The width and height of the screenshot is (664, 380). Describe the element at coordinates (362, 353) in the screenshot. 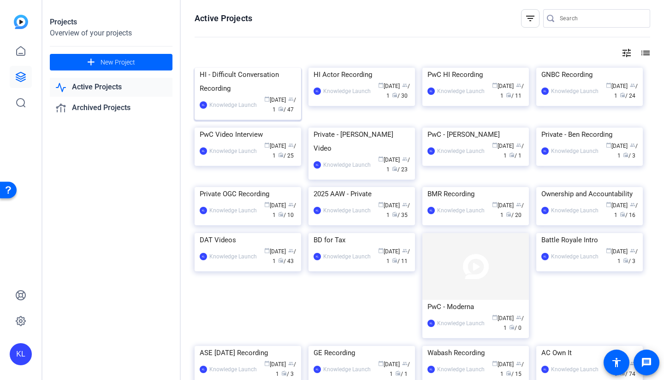

I see `div: GE Recording` at that location.